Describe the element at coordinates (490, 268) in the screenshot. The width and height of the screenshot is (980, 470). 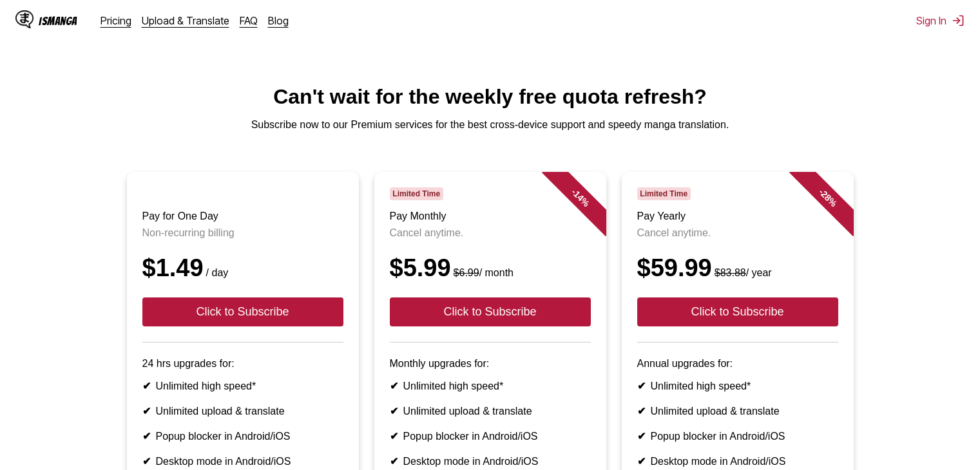
I see `div: $5.99` at that location.